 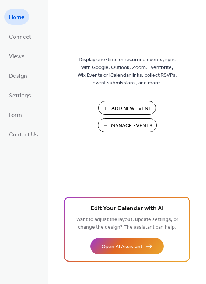 I want to click on span: Contact Us, so click(x=23, y=134).